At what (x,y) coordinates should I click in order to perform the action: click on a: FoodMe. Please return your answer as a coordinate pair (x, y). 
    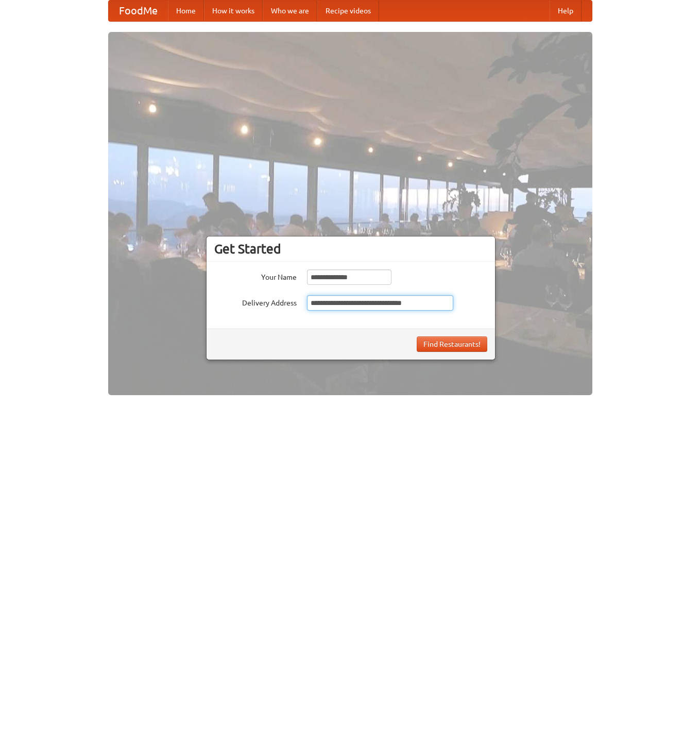
    Looking at the image, I should click on (138, 11).